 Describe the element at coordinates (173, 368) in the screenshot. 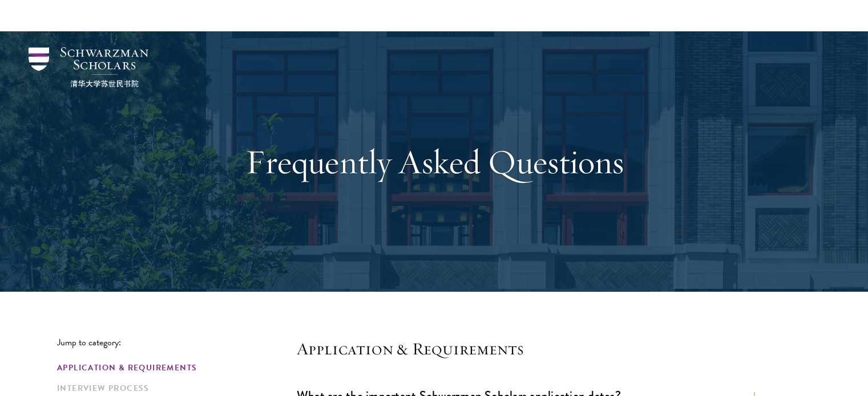

I see `a: Application & Requirements` at that location.